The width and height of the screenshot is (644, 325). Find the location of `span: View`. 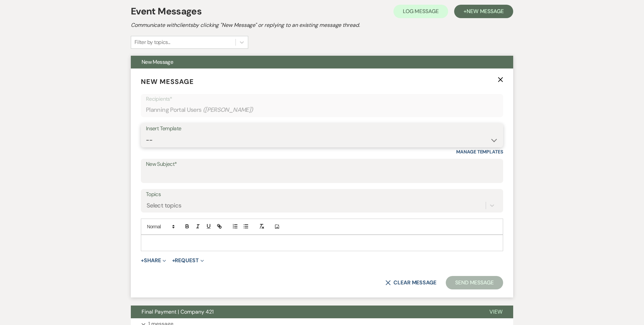

span: View is located at coordinates (495, 311).